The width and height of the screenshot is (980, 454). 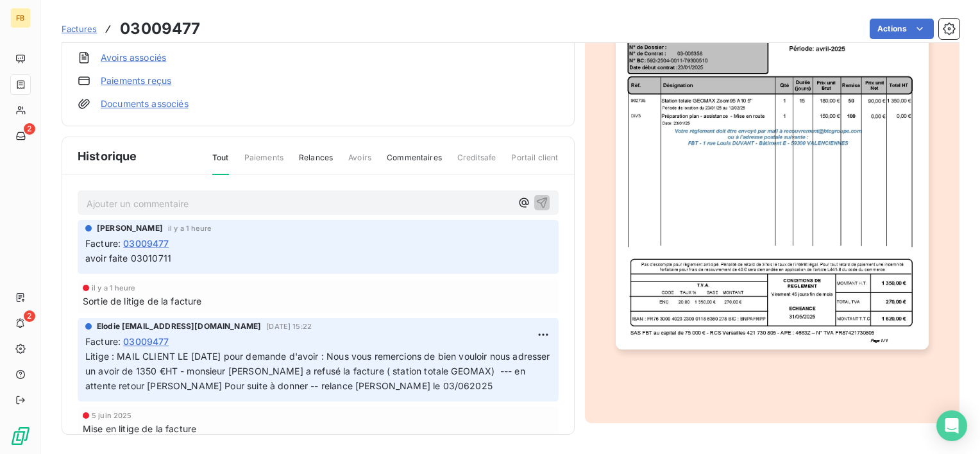 I want to click on button: Actions, so click(x=902, y=29).